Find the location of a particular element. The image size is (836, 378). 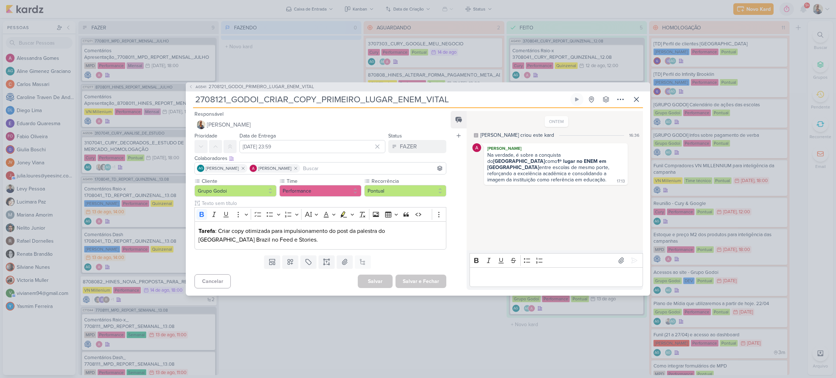

div: Na verdade, é sobre a conquista do como entre escolas de mesmo porte, reforçando a excelência aca... is located at coordinates (549, 167).